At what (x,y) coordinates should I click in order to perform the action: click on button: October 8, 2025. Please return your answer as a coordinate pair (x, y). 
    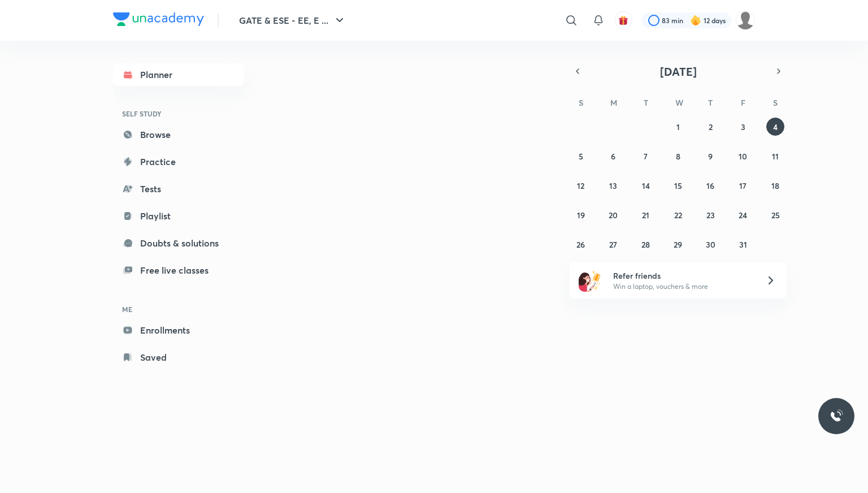
    Looking at the image, I should click on (678, 156).